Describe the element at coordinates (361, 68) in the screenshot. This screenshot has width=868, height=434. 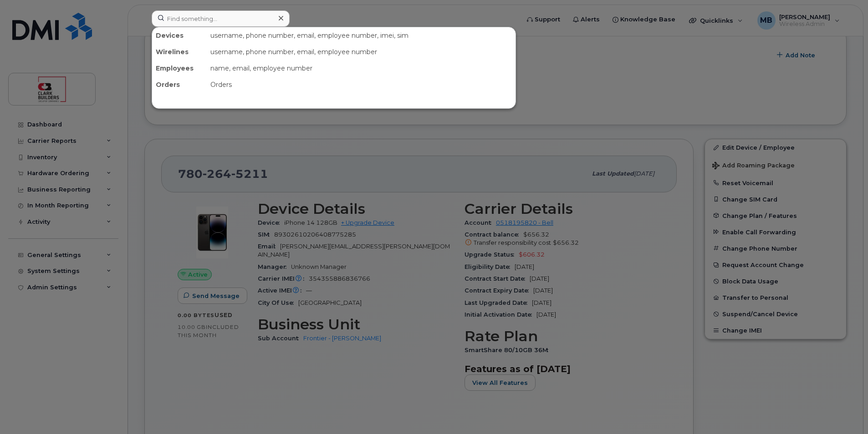
I see `div: name, email, employee number` at that location.